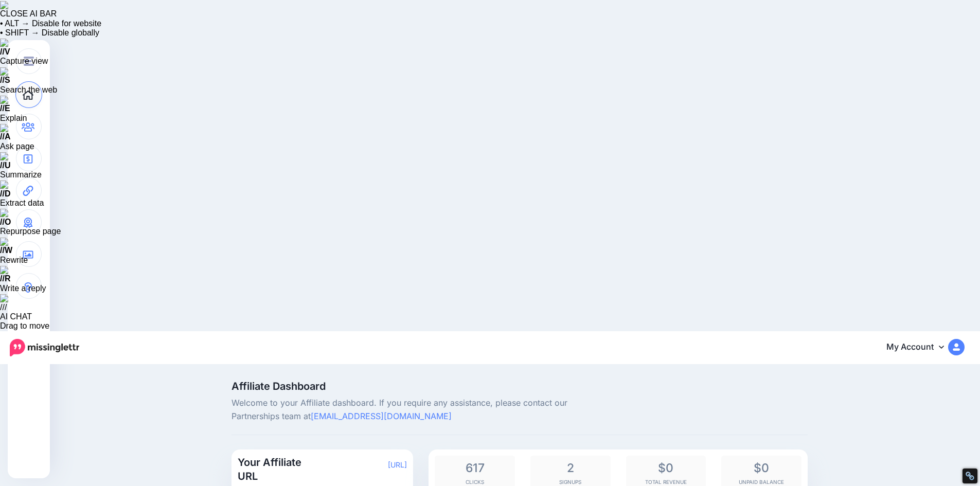  I want to click on h3: Your Affiliate URL, so click(280, 470).